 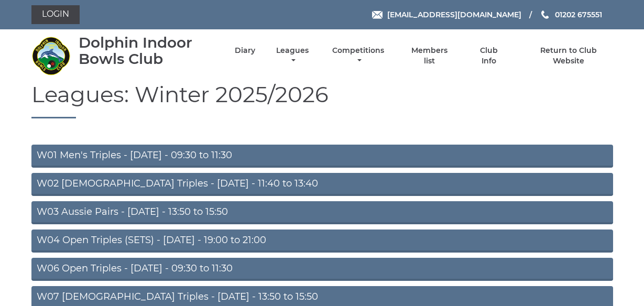 I want to click on a: Competitions, so click(x=358, y=56).